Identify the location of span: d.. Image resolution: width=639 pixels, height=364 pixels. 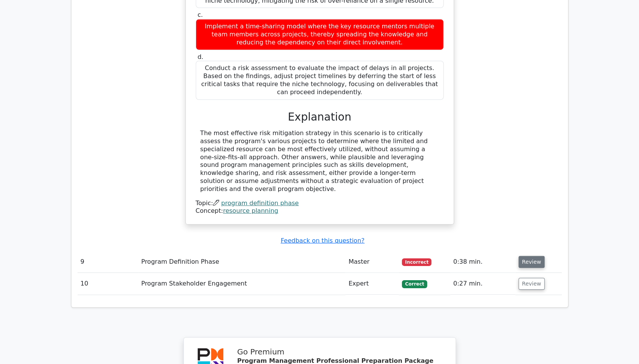
(200, 57).